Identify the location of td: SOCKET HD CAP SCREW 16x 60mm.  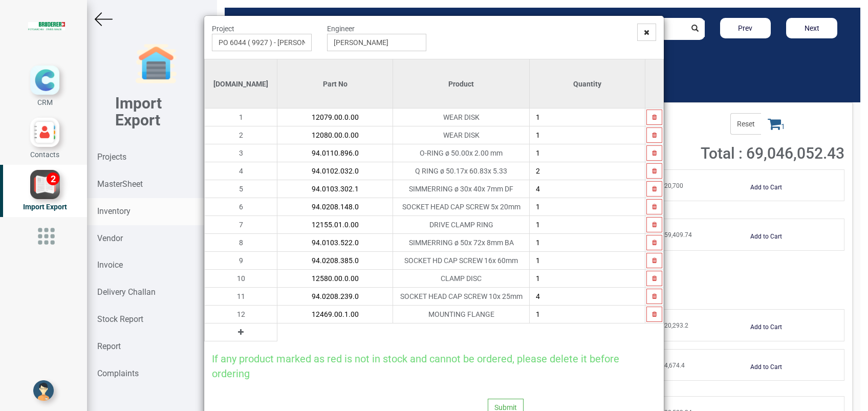
(461, 260).